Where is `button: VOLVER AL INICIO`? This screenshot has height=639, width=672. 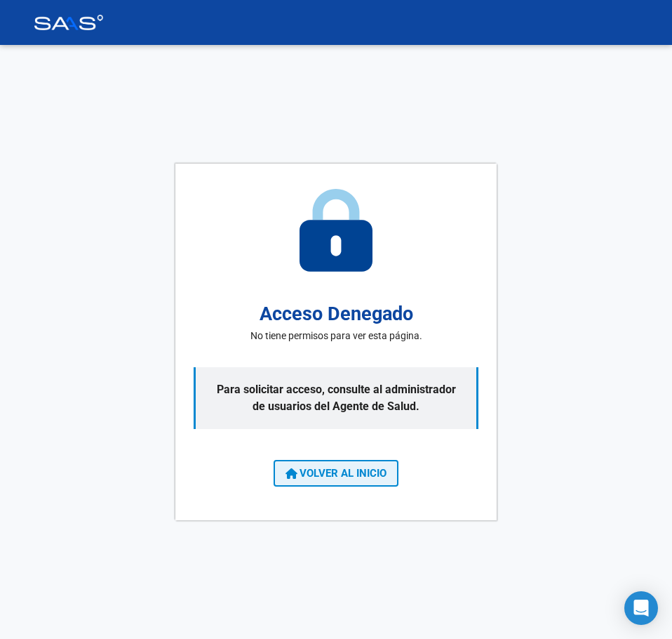 button: VOLVER AL INICIO is located at coordinates (336, 474).